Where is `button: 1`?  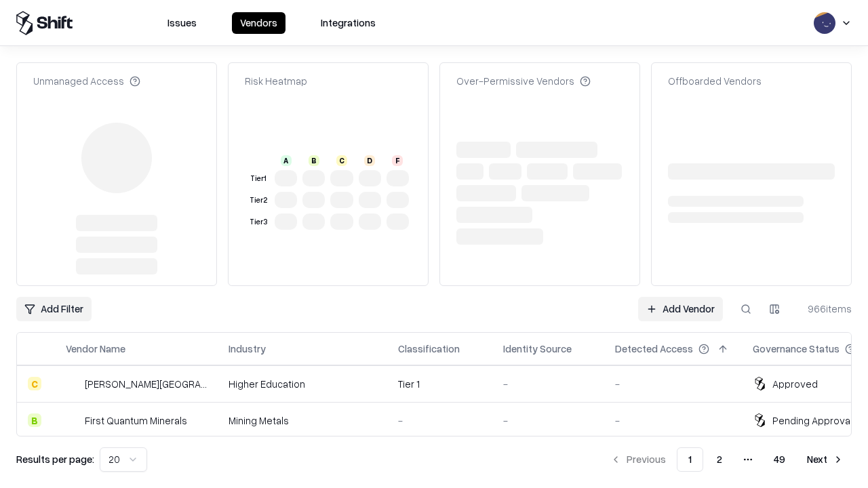 button: 1 is located at coordinates (689, 460).